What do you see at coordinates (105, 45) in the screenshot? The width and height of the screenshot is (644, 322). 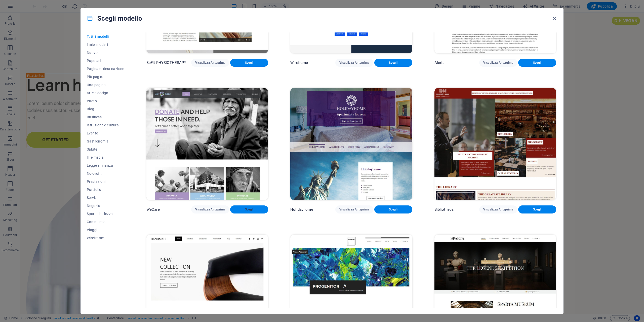 I see `button: I miei modelli` at bounding box center [105, 45].